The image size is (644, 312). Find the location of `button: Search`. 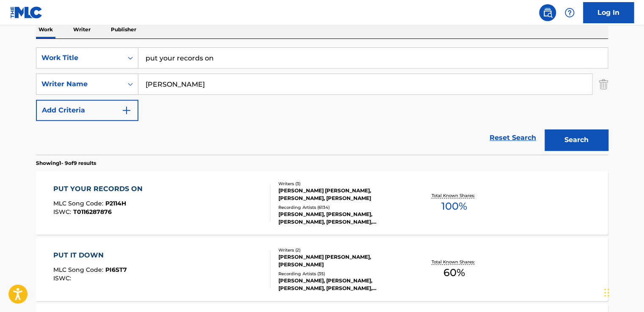

button: Search is located at coordinates (576, 140).